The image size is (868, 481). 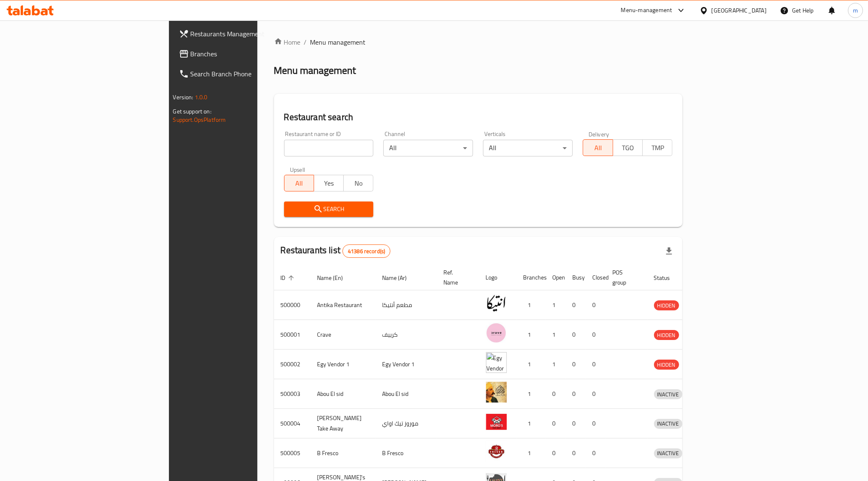 I want to click on button: TMP, so click(x=657, y=148).